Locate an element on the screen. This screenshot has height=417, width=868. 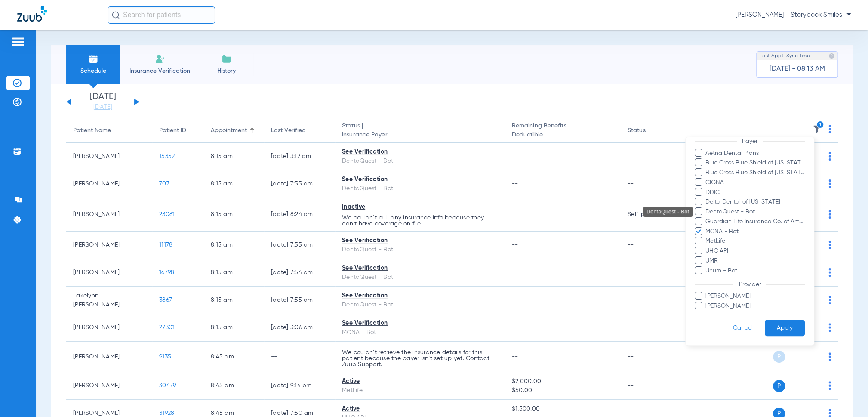
span: Guardian Life Insurance Co. of America is located at coordinates (756, 222).